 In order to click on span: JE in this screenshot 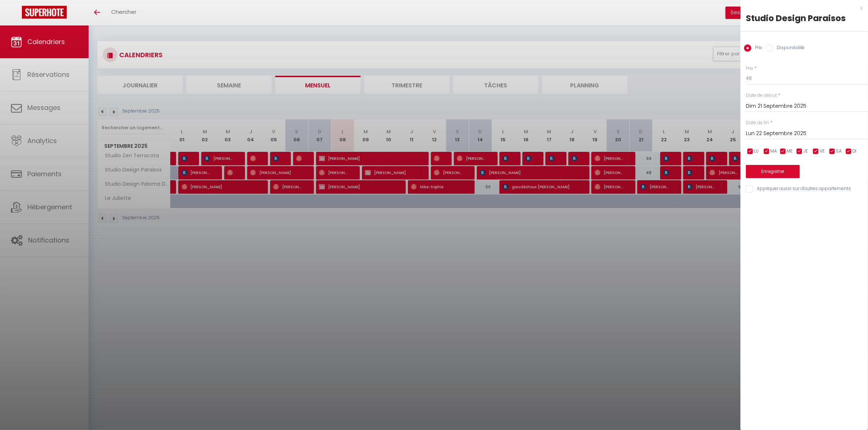, I will do `click(805, 151)`.